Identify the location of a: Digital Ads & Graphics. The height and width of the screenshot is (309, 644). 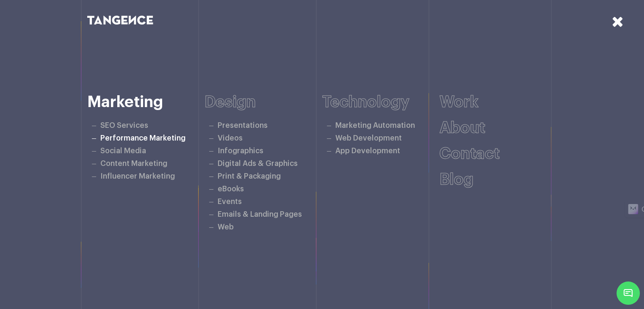
(257, 163).